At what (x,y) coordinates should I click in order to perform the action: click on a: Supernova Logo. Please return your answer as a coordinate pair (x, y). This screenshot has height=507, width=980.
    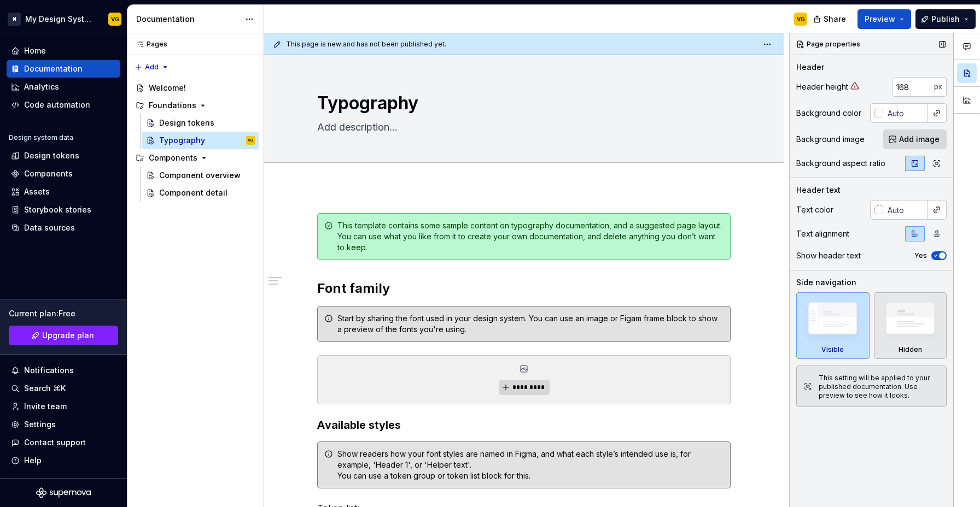
    Looking at the image, I should click on (64, 493).